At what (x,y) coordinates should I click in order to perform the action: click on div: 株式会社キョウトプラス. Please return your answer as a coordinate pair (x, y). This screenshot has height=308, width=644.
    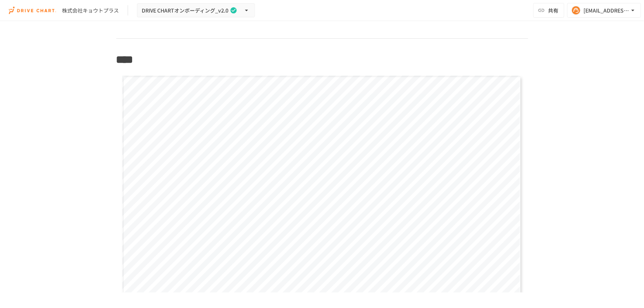
    Looking at the image, I should click on (91, 10).